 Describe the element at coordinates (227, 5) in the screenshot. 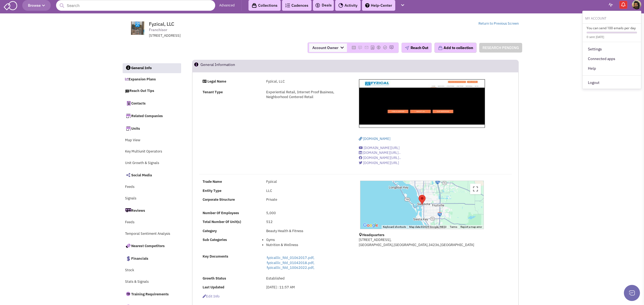

I see `a: Advanced` at that location.